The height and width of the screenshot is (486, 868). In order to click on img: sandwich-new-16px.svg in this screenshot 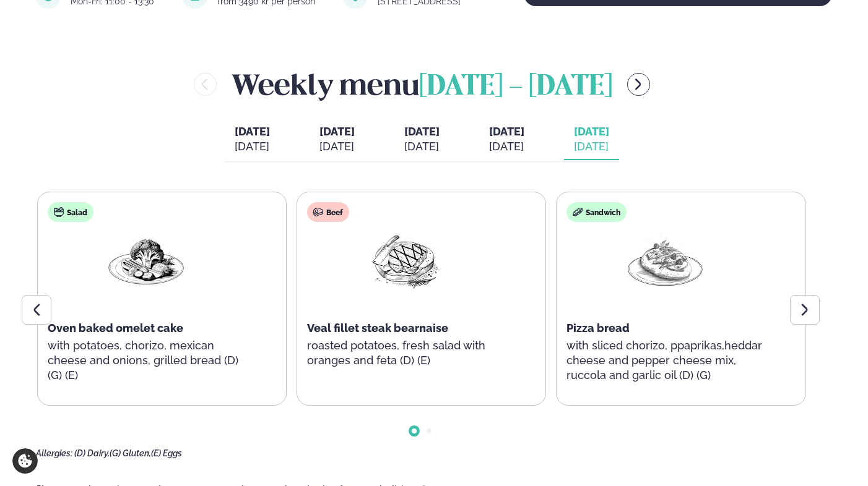, I will do `click(578, 212)`.